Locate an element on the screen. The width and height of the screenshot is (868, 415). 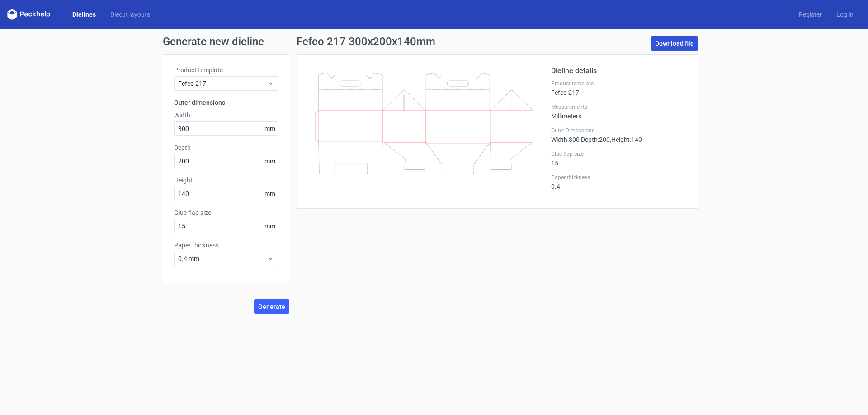
div: Fefco 217 is located at coordinates (619, 88).